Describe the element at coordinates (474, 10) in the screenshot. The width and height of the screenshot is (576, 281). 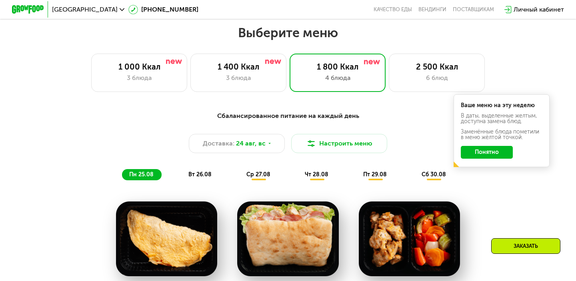
I see `div: поставщикам` at that location.